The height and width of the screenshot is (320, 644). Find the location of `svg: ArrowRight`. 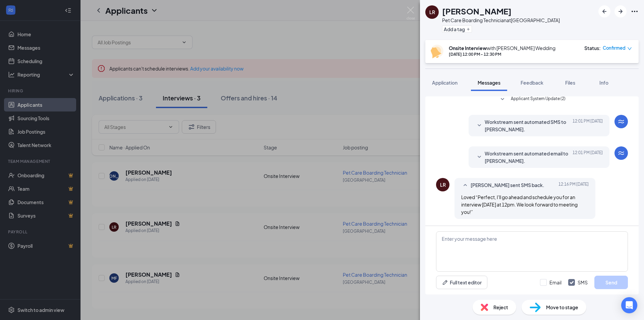

svg: ArrowRight is located at coordinates (621, 11).